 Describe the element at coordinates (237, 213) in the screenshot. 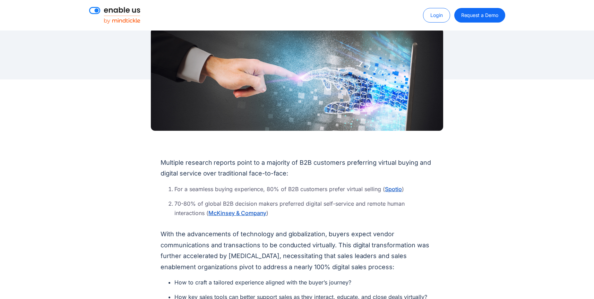

I see `a: McKinsey & Company` at that location.